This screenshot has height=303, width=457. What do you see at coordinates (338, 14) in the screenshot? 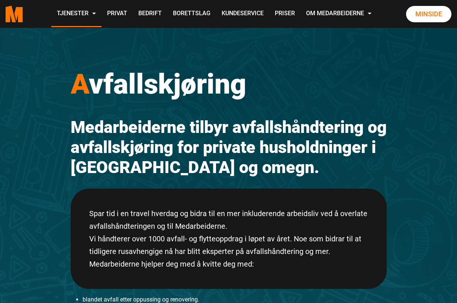
I see `a: Om Medarbeiderne` at bounding box center [338, 14].